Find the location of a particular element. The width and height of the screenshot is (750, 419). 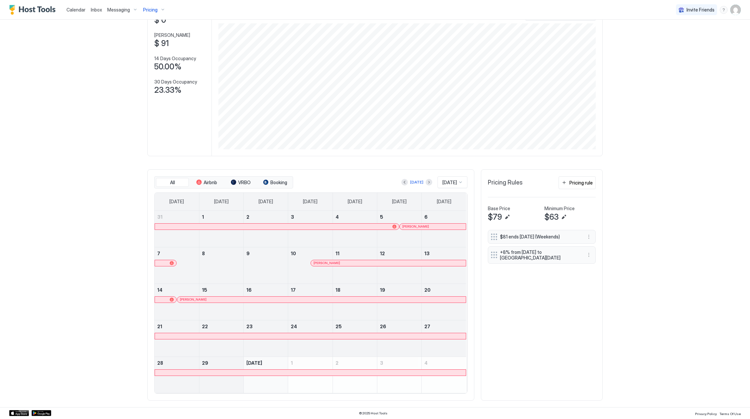

span: VRBO is located at coordinates (244, 183).